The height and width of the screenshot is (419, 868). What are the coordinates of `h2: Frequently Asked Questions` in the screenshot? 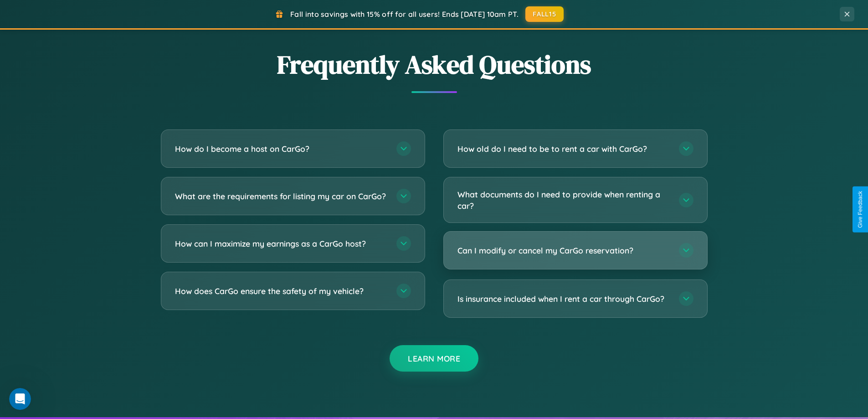 It's located at (434, 64).